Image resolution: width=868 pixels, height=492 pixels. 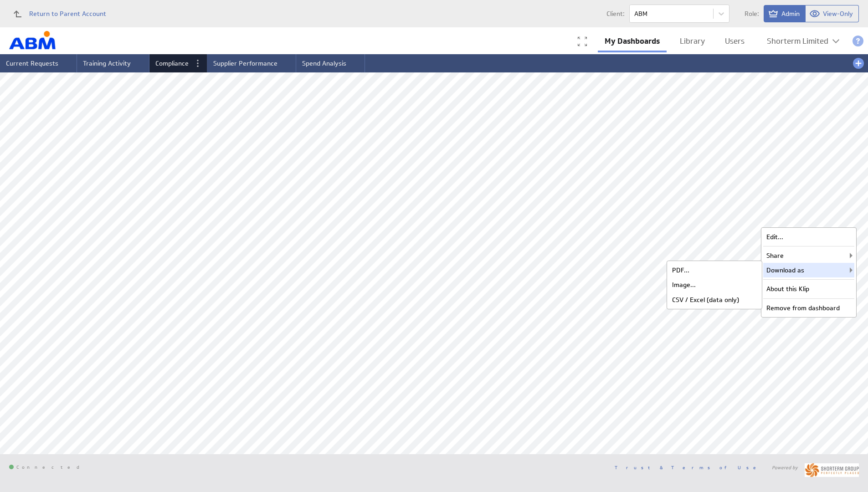 What do you see at coordinates (57, 14) in the screenshot?
I see `a: Return to Parent Account` at bounding box center [57, 14].